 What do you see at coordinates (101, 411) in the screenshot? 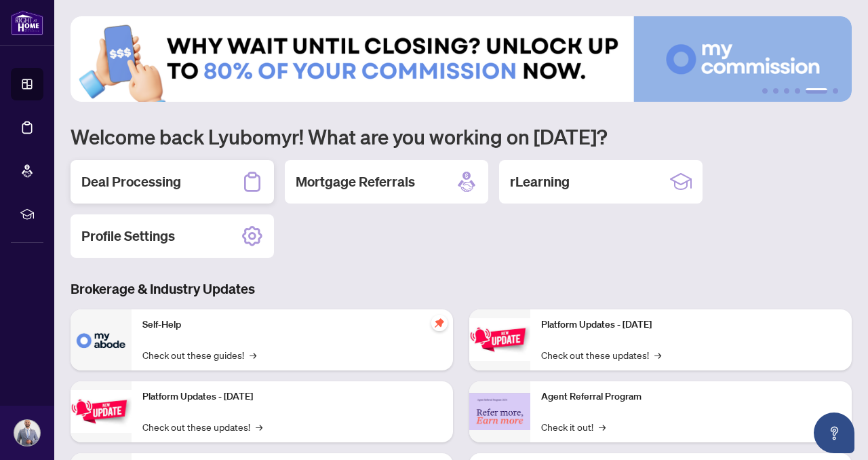
I see `img: Platform Updates - September 16, 2025` at bounding box center [101, 411].